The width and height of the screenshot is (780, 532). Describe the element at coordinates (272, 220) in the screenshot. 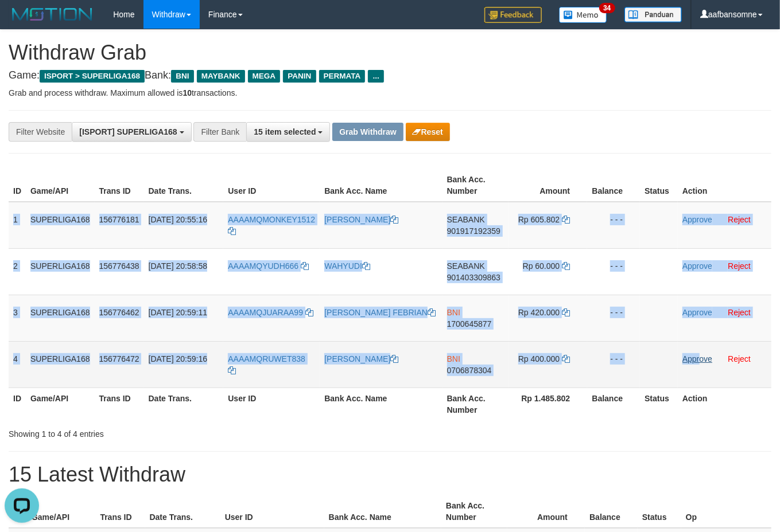

I see `span: AAAAMQMONKEY1512` at that location.